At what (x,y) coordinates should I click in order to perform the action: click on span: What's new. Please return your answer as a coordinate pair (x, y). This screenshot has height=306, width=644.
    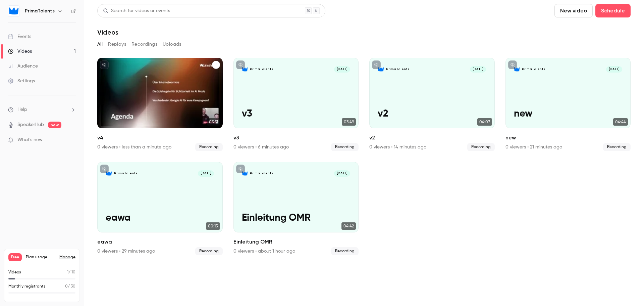
    Looking at the image, I should click on (30, 140).